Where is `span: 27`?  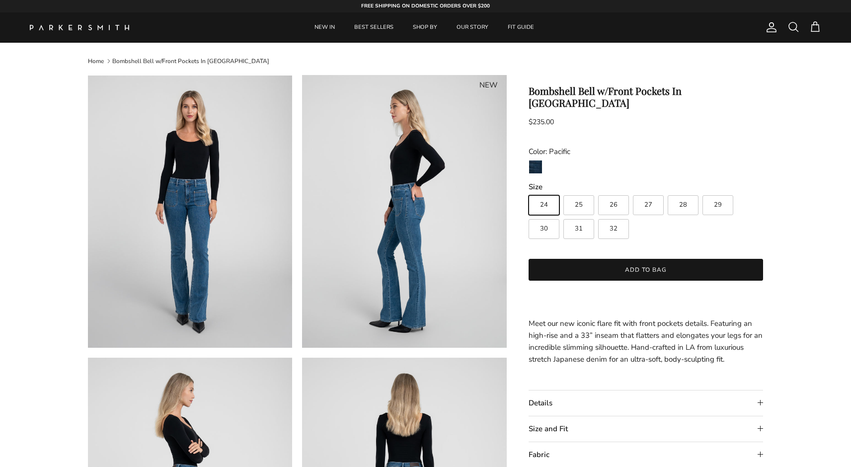 span: 27 is located at coordinates (648, 205).